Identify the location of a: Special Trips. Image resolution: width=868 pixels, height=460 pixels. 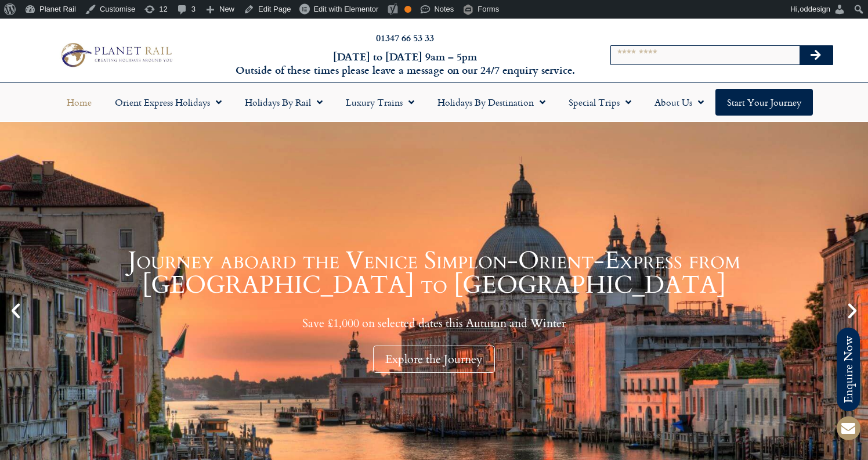
(600, 102).